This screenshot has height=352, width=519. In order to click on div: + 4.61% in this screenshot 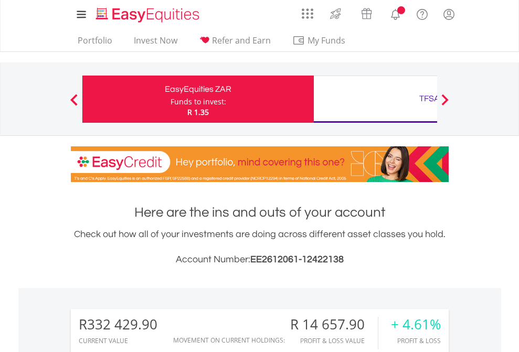, I will do `click(416, 325)`.